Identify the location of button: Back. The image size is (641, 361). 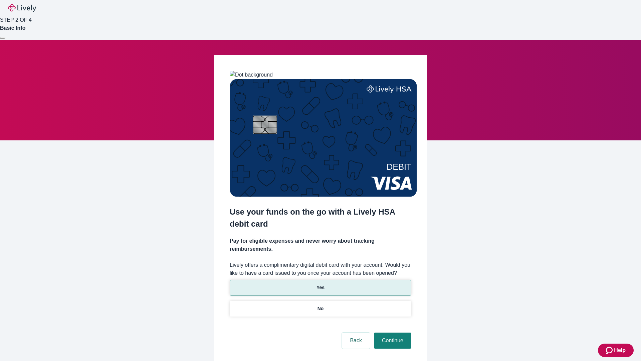
(356, 340).